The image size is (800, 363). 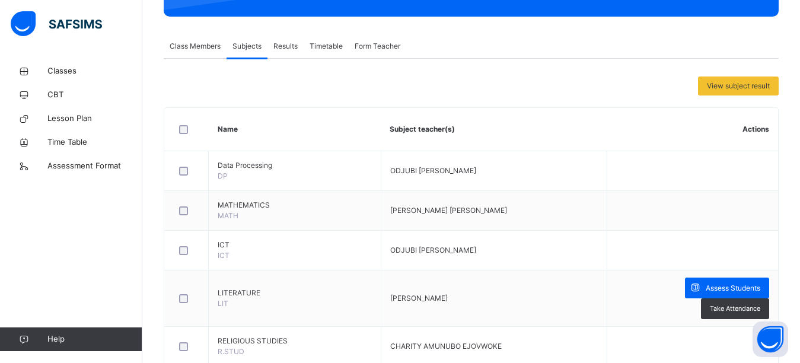 What do you see at coordinates (295, 293) in the screenshot?
I see `span: LITERATURE` at bounding box center [295, 293].